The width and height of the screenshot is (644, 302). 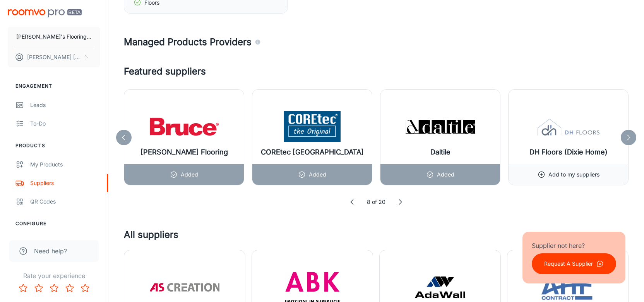 What do you see at coordinates (376, 71) in the screenshot?
I see `h4: Featured suppliers` at bounding box center [376, 71].